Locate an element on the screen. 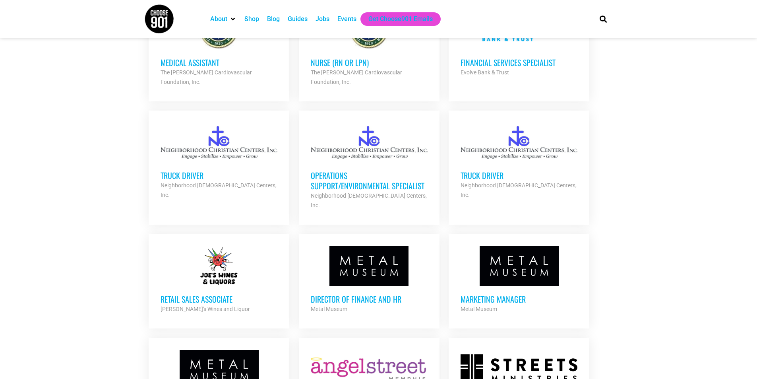 The width and height of the screenshot is (757, 379). div: Guides is located at coordinates (298, 19).